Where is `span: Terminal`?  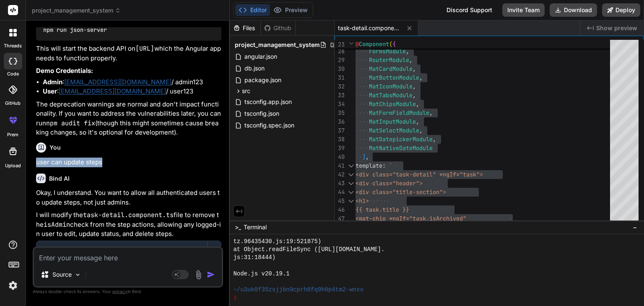 span: Terminal is located at coordinates (255, 227).